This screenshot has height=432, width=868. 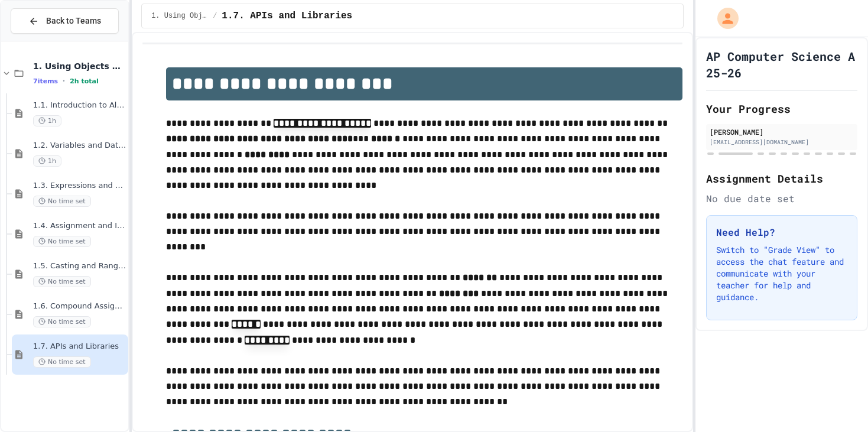 What do you see at coordinates (782, 109) in the screenshot?
I see `h2: Your Progress` at bounding box center [782, 109].